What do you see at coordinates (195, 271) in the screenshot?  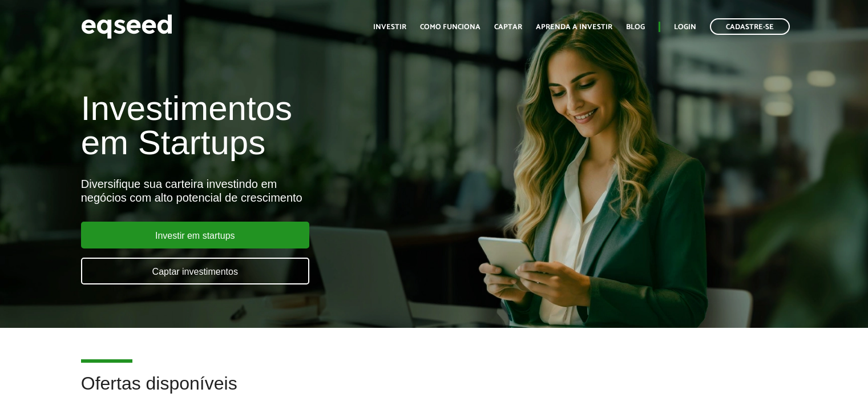 I see `a: Captar investimentos` at bounding box center [195, 271].